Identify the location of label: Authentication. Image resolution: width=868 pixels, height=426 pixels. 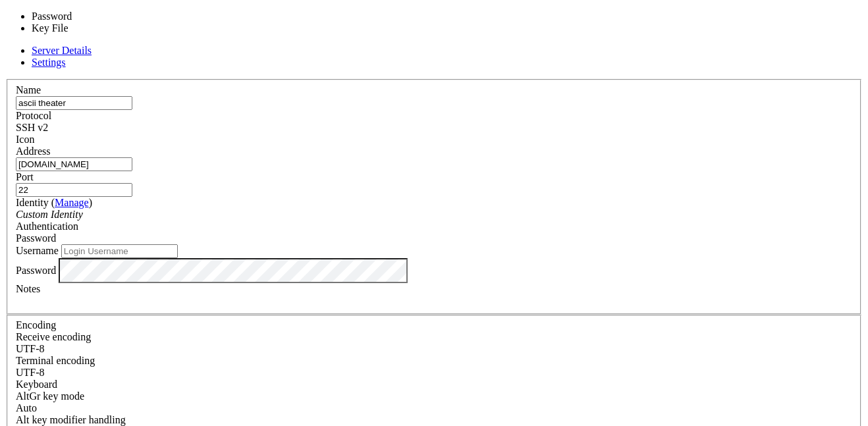
(47, 226).